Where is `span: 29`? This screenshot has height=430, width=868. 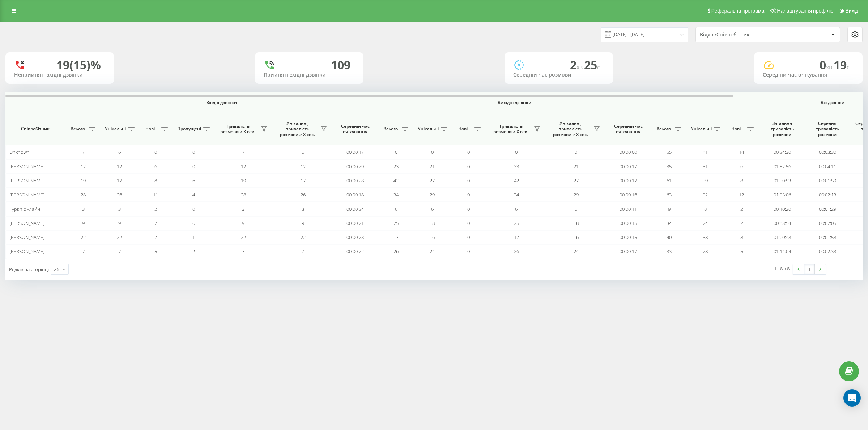 span: 29 is located at coordinates (432, 195).